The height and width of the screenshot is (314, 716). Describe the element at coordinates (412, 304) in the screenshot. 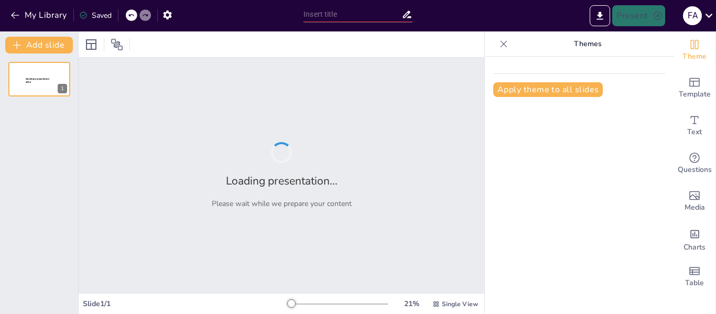

I see `div: 21 %` at that location.